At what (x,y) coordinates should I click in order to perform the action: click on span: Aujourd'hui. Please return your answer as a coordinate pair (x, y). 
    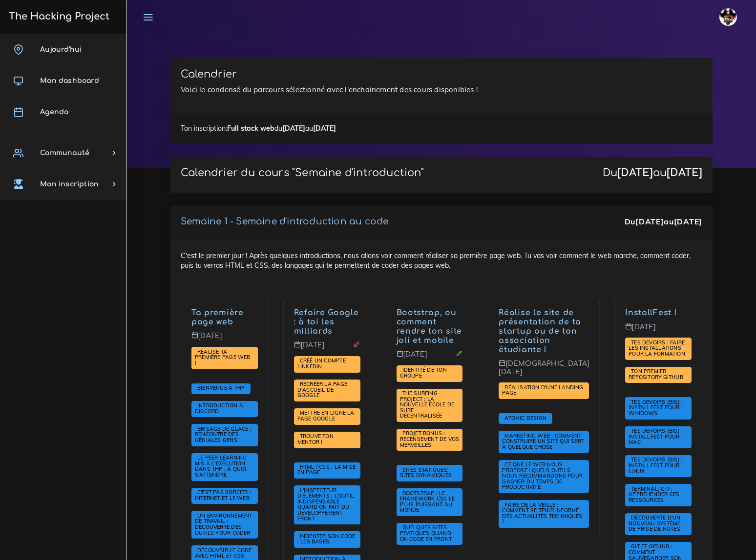
    Looking at the image, I should click on (60, 49).